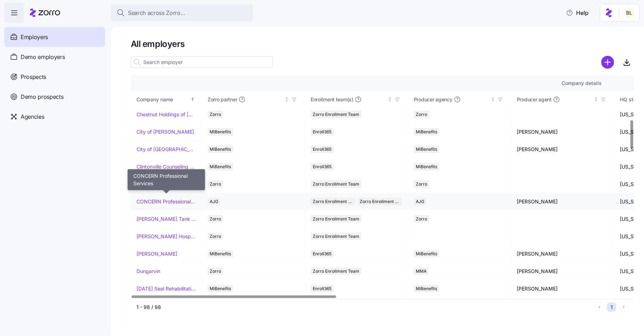 The image size is (644, 336). I want to click on a: CONCERN Professional Services, so click(166, 201).